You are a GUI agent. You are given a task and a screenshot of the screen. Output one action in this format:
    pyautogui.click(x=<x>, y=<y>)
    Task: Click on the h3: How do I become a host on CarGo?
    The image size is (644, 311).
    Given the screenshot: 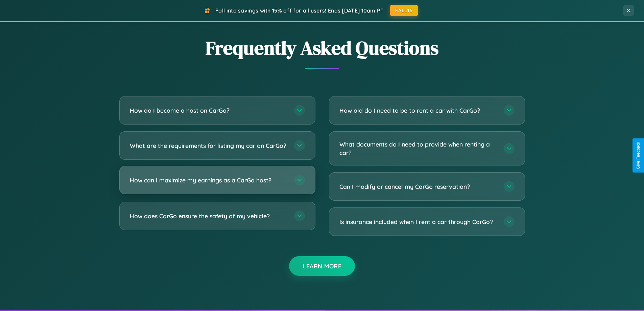 What is the action you would take?
    pyautogui.click(x=208, y=110)
    